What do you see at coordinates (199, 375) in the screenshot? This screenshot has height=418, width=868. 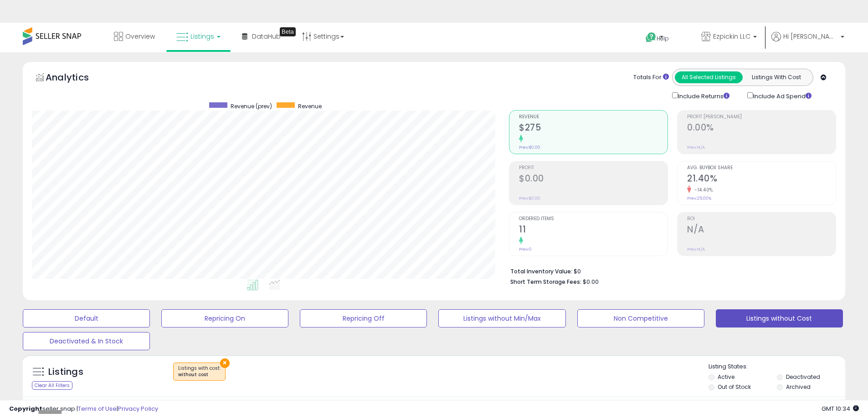 I see `div: without cost` at bounding box center [199, 375].